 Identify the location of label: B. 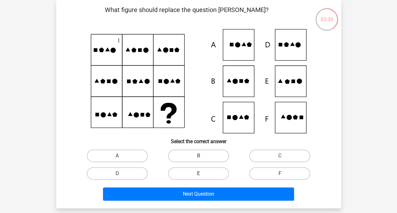
(198, 156).